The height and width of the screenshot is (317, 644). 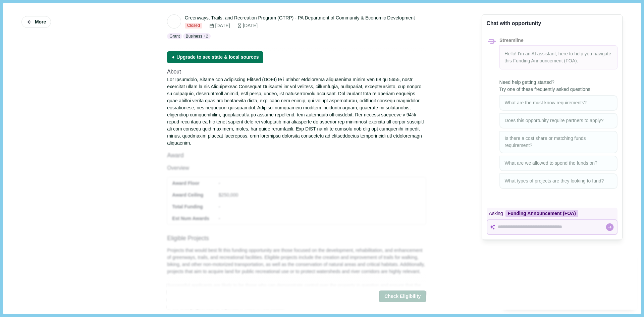 What do you see at coordinates (514, 23) in the screenshot?
I see `div: Chat with opportunity` at bounding box center [514, 23].